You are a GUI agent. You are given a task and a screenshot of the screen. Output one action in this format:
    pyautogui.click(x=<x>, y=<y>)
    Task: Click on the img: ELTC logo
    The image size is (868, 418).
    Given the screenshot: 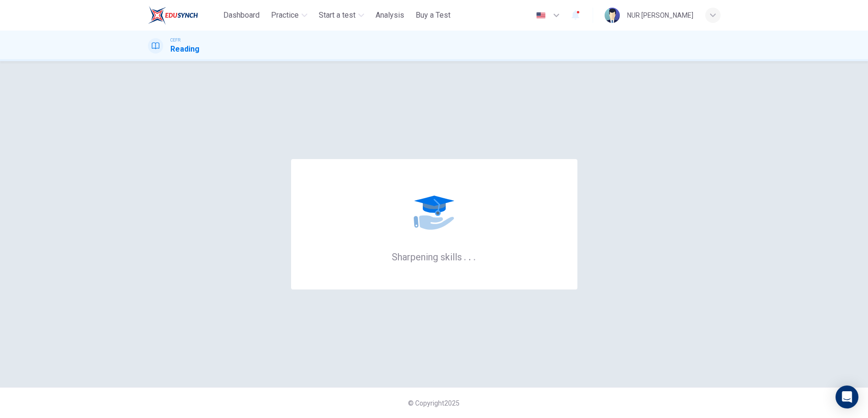 What is the action you would take?
    pyautogui.click(x=173, y=16)
    